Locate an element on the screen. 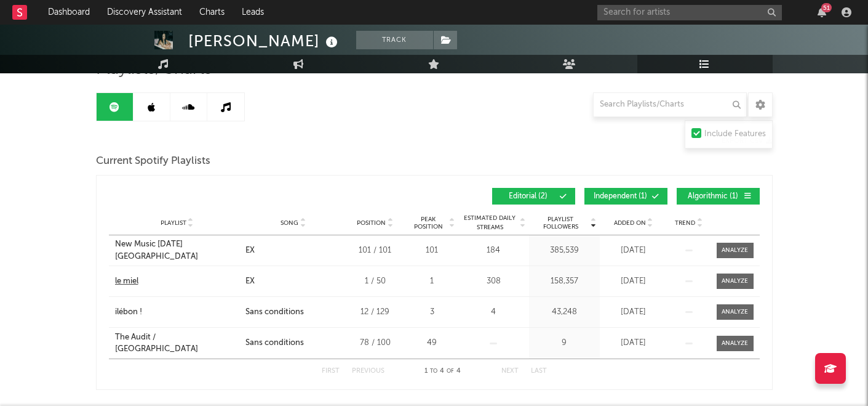 Image resolution: width=868 pixels, height=406 pixels. div: 1 4 4 is located at coordinates (443, 371).